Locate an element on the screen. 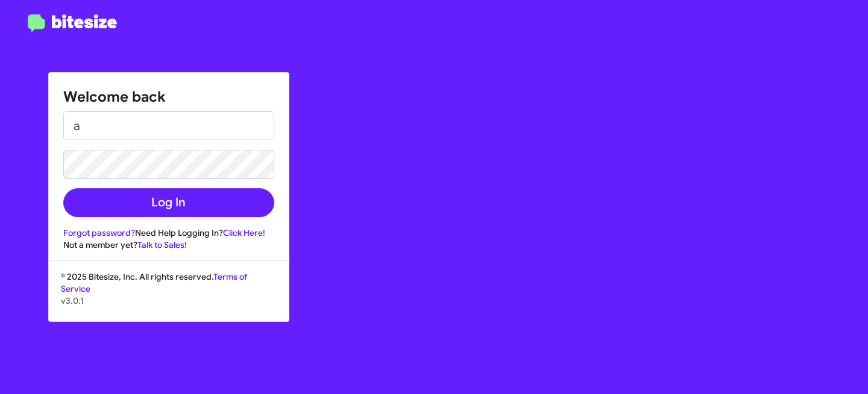 The width and height of the screenshot is (868, 394). a: Click Here! is located at coordinates (244, 233).